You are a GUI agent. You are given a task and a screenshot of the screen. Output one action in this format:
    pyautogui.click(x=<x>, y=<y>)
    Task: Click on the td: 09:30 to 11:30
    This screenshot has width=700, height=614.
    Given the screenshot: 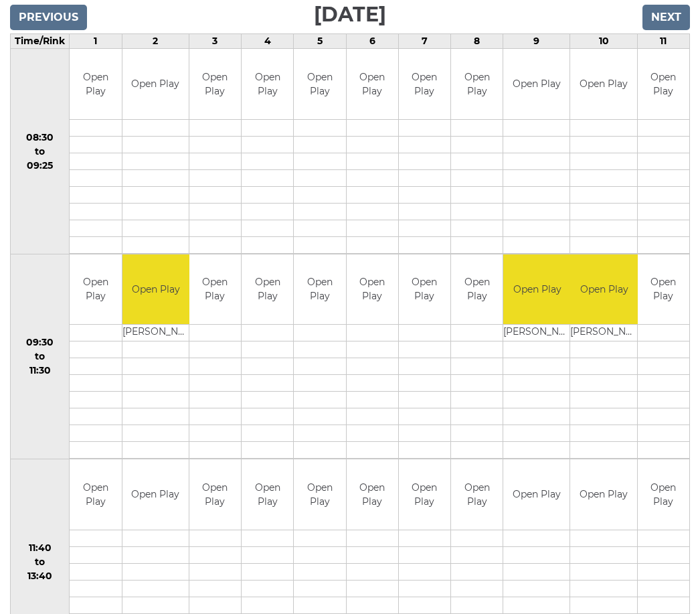 What is the action you would take?
    pyautogui.click(x=40, y=356)
    